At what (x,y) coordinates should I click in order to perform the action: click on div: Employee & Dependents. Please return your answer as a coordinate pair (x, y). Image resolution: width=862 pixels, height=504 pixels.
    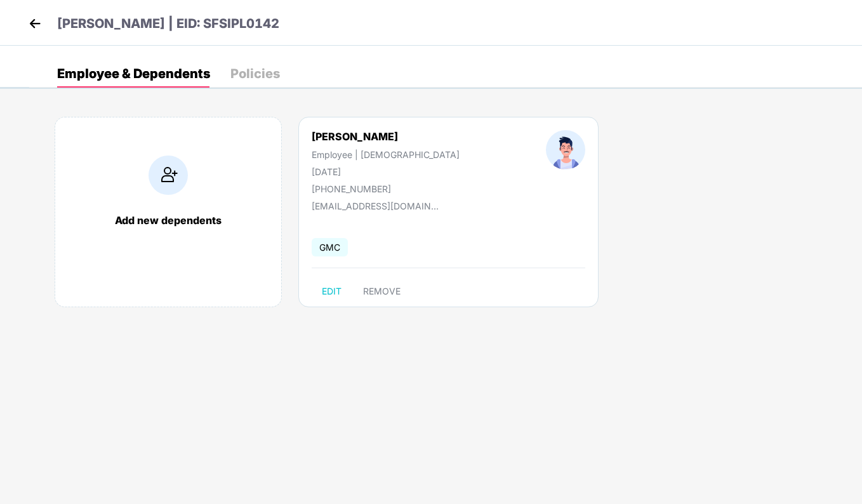
    Looking at the image, I should click on (133, 74).